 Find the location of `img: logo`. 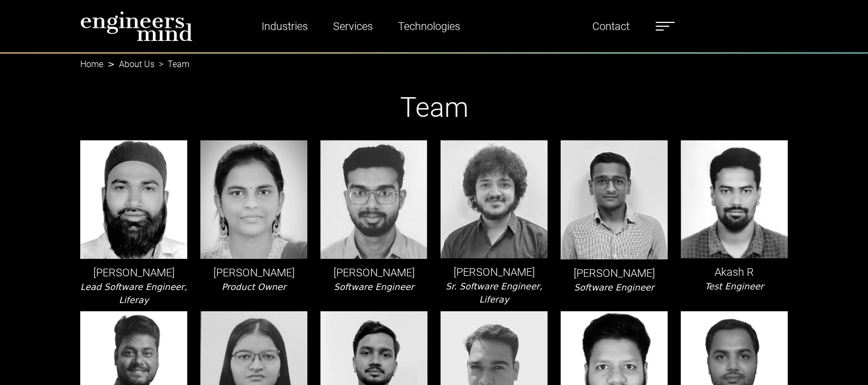

img: logo is located at coordinates (136, 26).